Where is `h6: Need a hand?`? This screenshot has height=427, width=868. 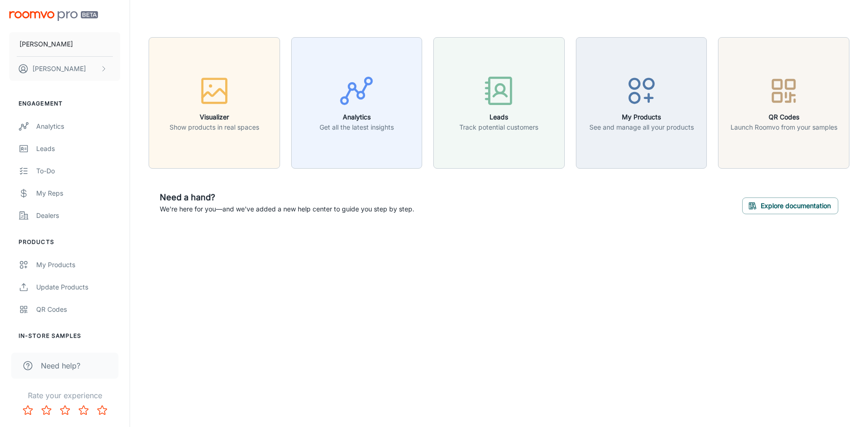 h6: Need a hand? is located at coordinates (287, 197).